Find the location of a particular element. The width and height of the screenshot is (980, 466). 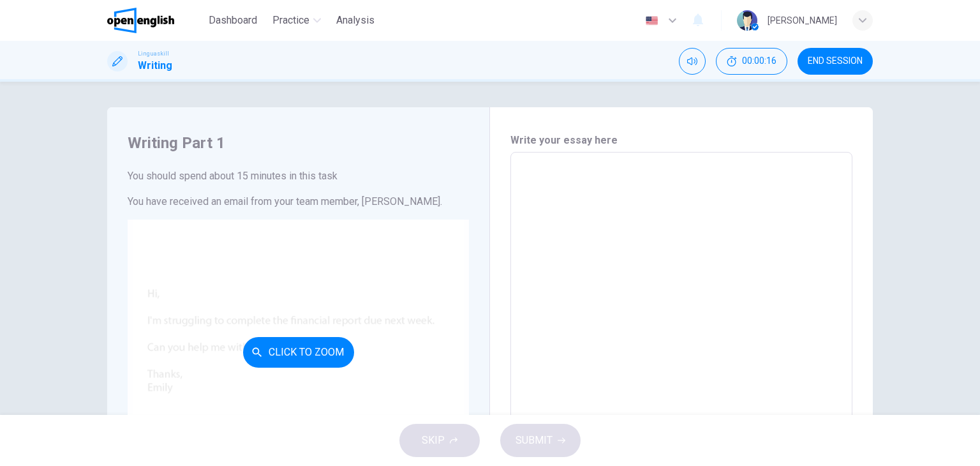

a: Analysis is located at coordinates (355, 20).